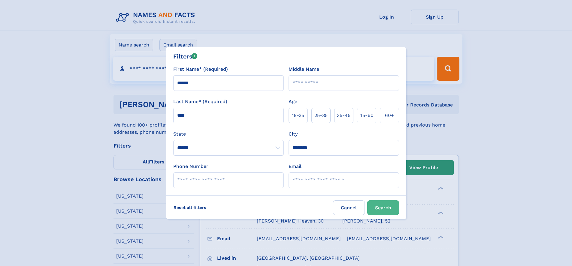  Describe the element at coordinates (383, 208) in the screenshot. I see `button: Search` at that location.